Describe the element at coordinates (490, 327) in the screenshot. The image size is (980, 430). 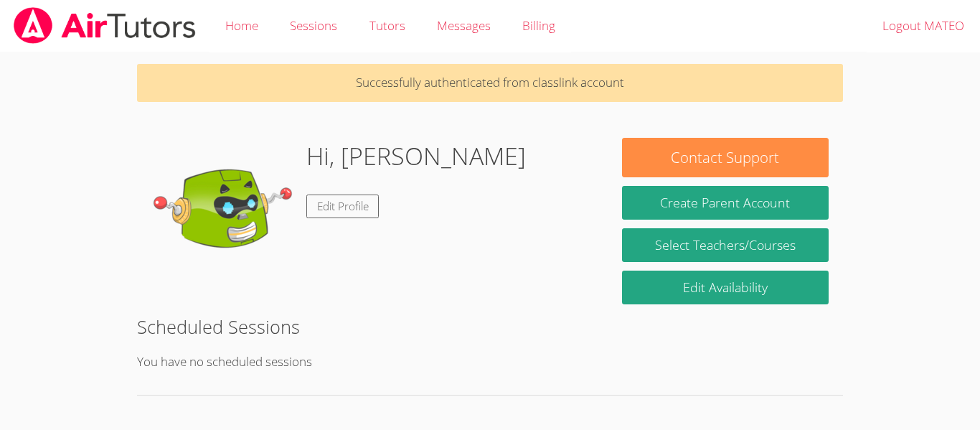
I see `h2: Scheduled Sessions` at that location.